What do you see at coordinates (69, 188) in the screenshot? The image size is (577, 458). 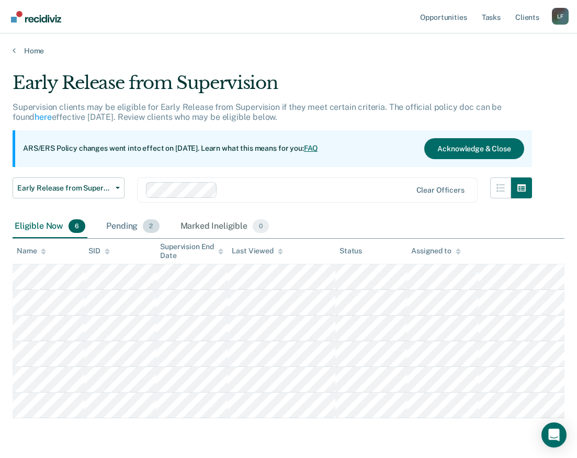 I see `button: Early Release from Supervision` at bounding box center [69, 188].